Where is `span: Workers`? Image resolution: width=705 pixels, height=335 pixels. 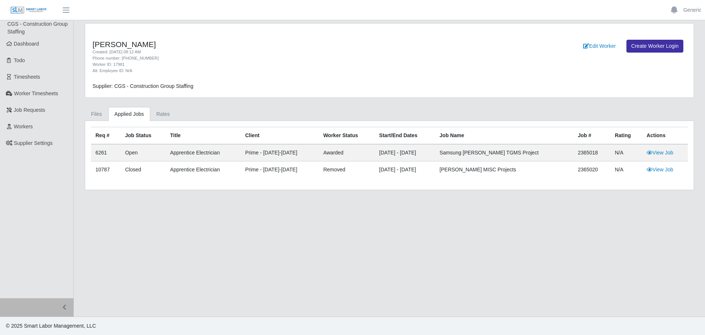
span: Workers is located at coordinates (24, 126).